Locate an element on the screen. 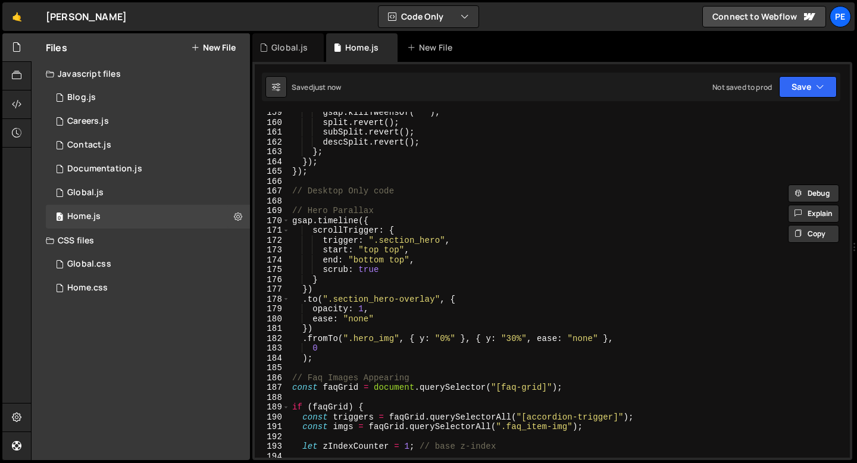 This screenshot has width=857, height=463. button: Explain is located at coordinates (813, 214).